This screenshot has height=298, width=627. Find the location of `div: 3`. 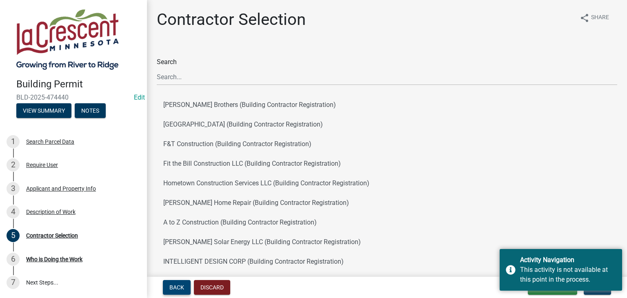

div: 3 is located at coordinates (13, 189).